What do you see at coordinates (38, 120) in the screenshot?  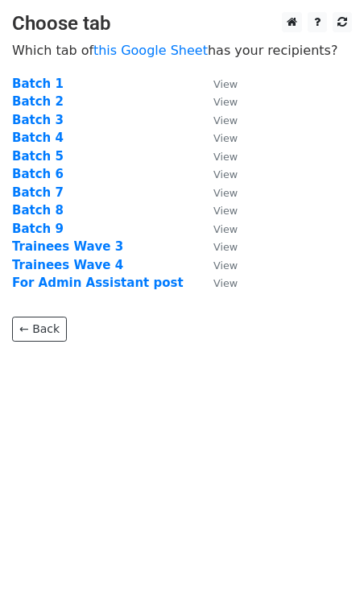 I see `a: Batch 3` at bounding box center [38, 120].